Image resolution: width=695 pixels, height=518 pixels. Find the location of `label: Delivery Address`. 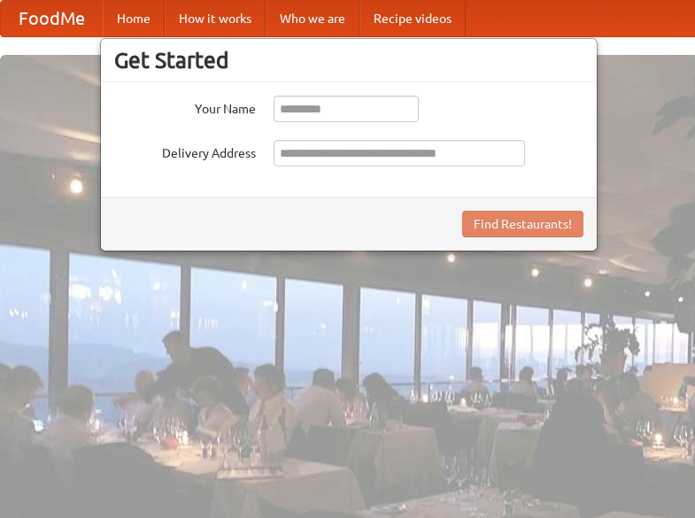

label: Delivery Address is located at coordinates (185, 150).